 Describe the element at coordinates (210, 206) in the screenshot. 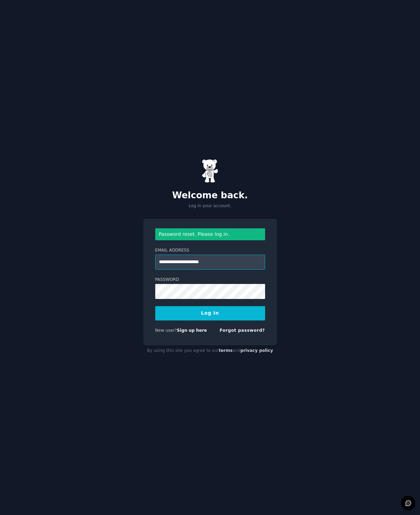

I see `p: Log in your account.` at that location.